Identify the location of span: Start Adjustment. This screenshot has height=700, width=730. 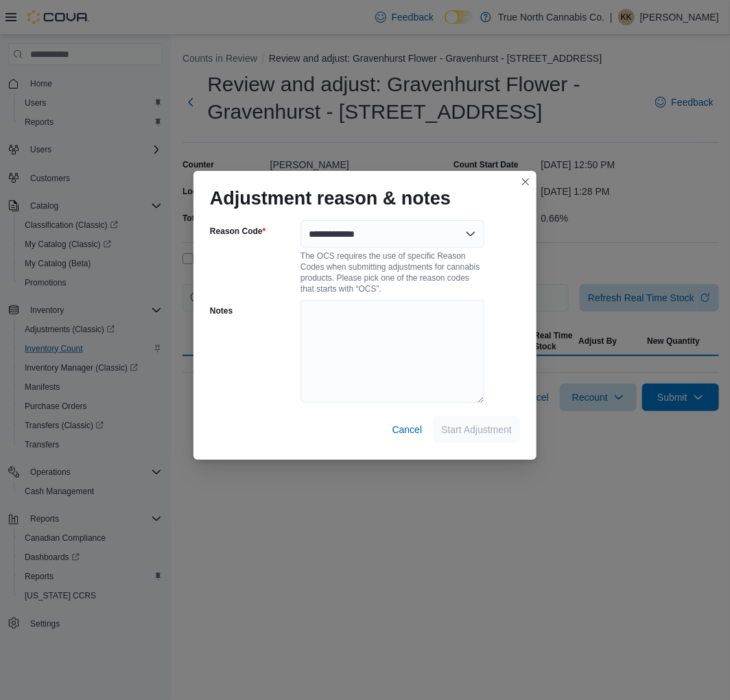
(476, 429).